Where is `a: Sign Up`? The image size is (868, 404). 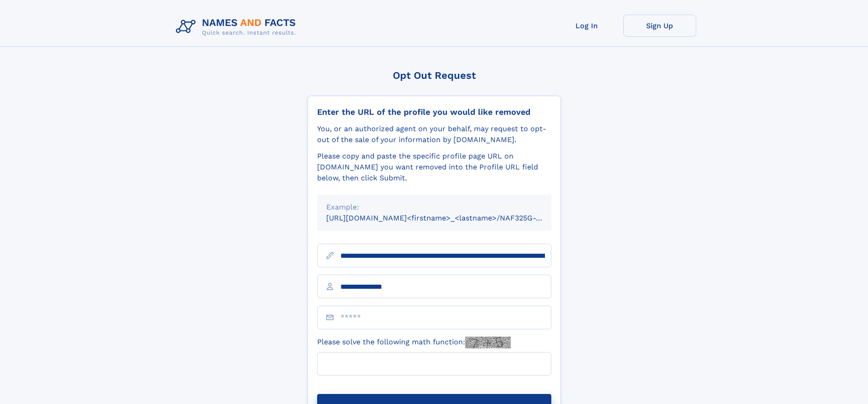
a: Sign Up is located at coordinates (660, 26).